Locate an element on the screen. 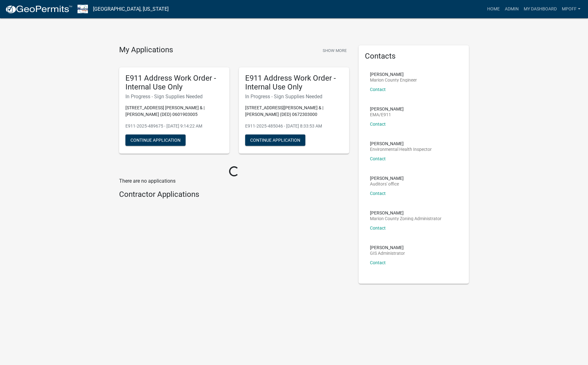  img: Marion County, Iowa is located at coordinates (82, 9).